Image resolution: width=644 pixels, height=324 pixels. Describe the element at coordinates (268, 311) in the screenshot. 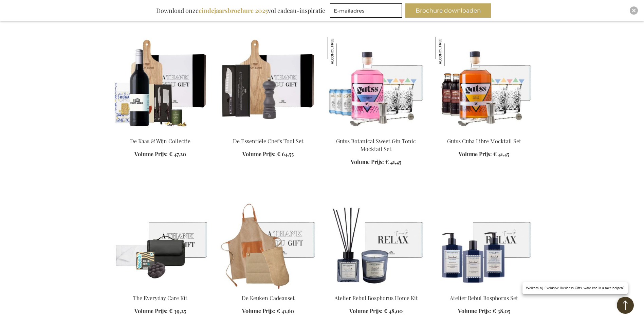

I see `a: Volume Prijs: € 41,60` at that location.